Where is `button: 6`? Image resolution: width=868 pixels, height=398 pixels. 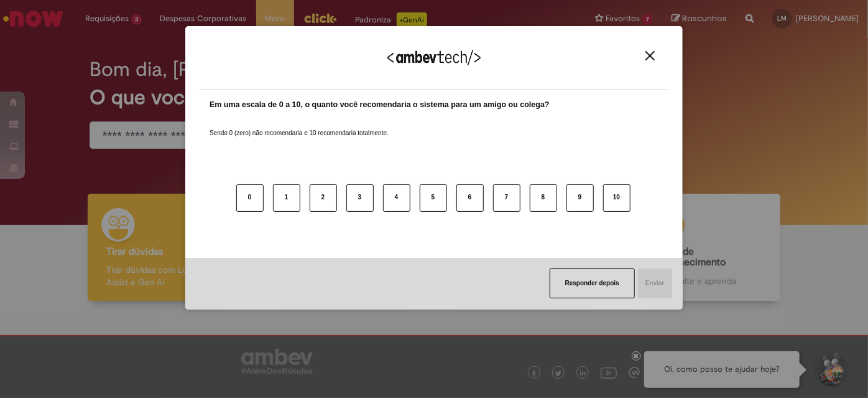 button: 6 is located at coordinates (470, 198).